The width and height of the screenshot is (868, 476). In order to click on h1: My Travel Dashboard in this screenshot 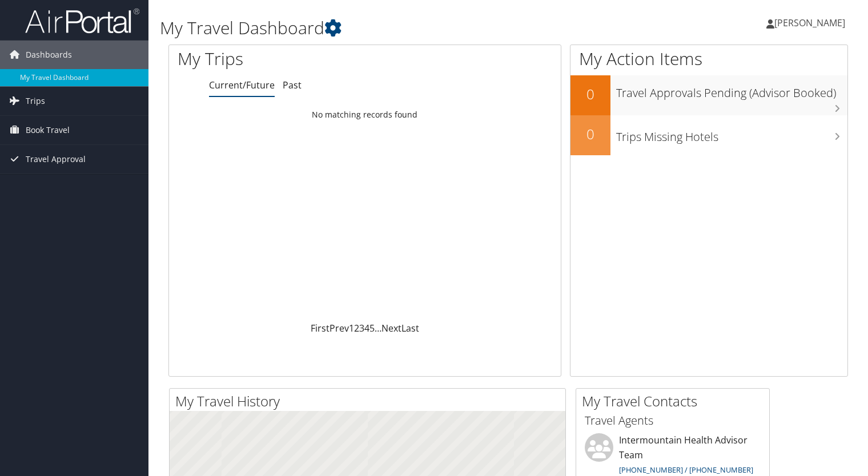, I will do `click(392, 28)`.